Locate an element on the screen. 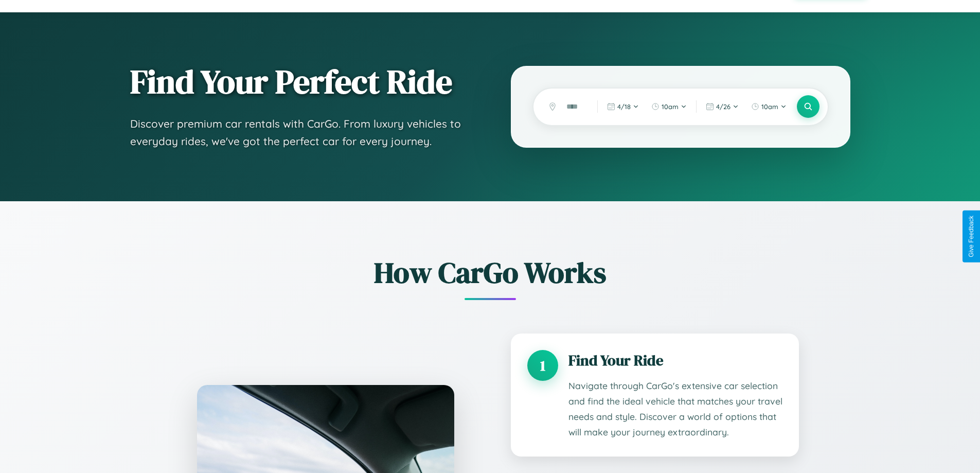  p: Navigate through CarGo's extensive car selection and find the ideal vehicle that matches your tra... is located at coordinates (676, 409).